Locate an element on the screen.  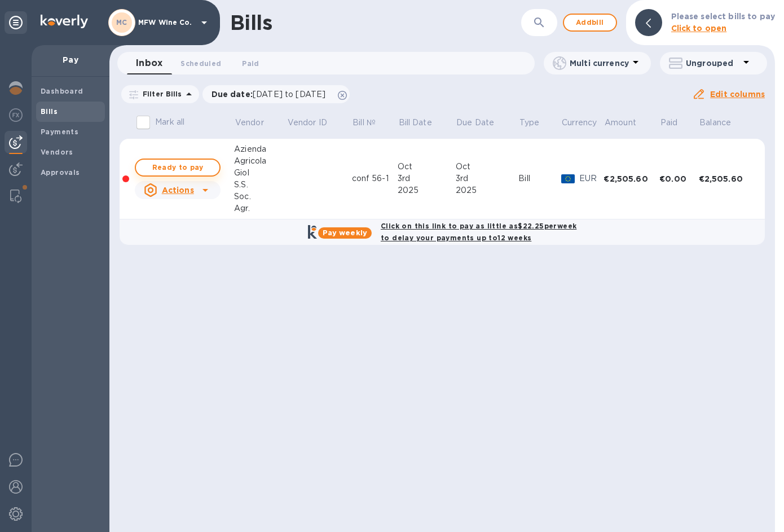
p: Bill Date is located at coordinates (415, 122).